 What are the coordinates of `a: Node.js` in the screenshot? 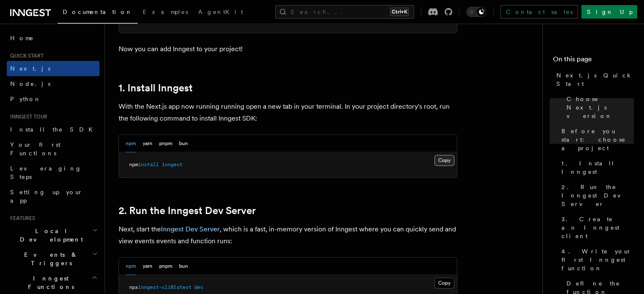 It's located at (53, 84).